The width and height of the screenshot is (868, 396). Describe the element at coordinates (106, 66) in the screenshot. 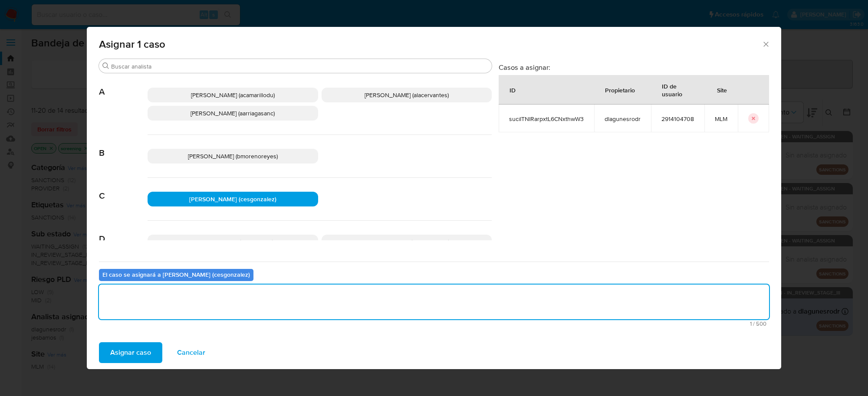

I see `button: Buscar` at that location.